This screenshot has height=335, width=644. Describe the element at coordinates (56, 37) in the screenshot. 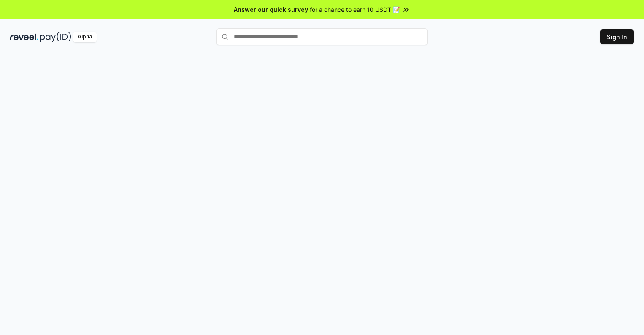

I see `img: pay_id` at that location.